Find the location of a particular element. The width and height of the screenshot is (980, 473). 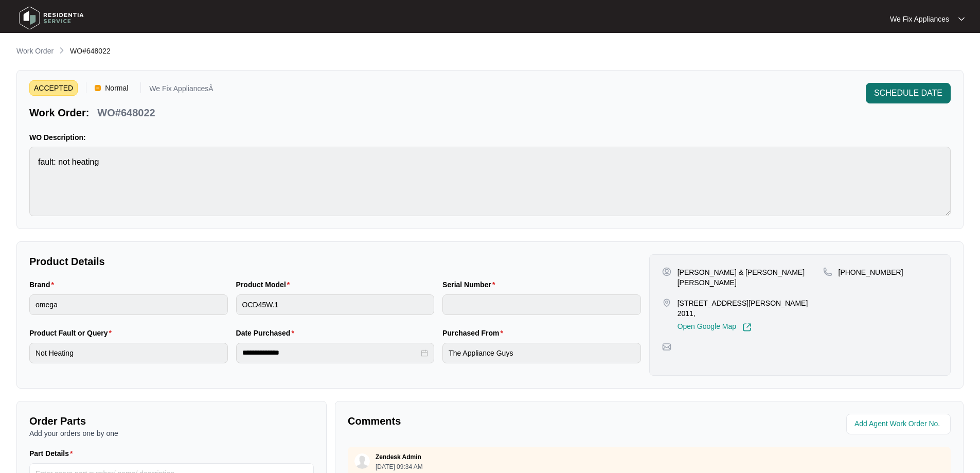

img: user.svg is located at coordinates (362, 461).